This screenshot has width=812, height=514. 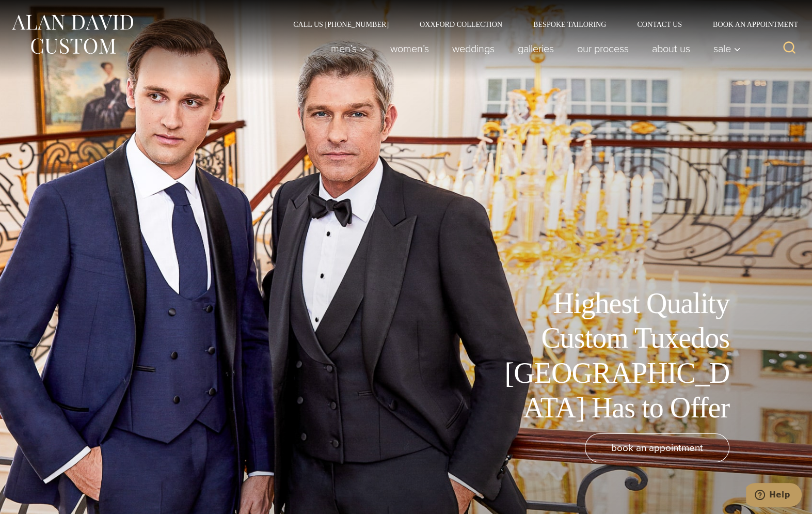 What do you see at coordinates (348, 49) in the screenshot?
I see `button: Child menu of Men’s` at bounding box center [348, 49].